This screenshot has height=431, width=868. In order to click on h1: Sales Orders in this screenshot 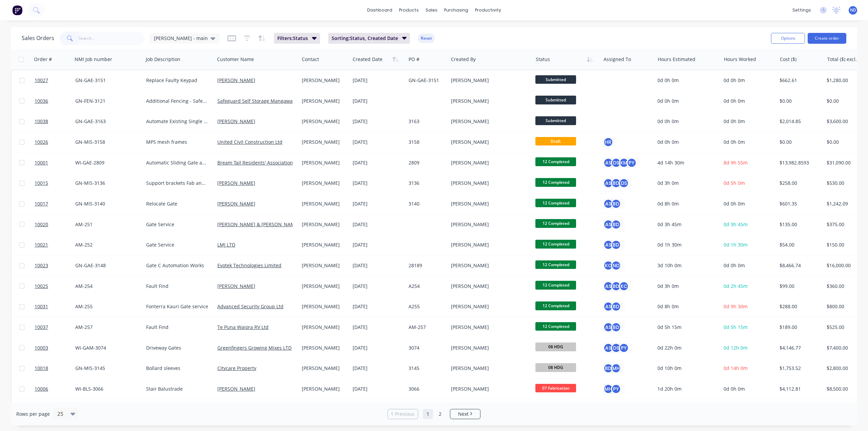, I will do `click(38, 38)`.